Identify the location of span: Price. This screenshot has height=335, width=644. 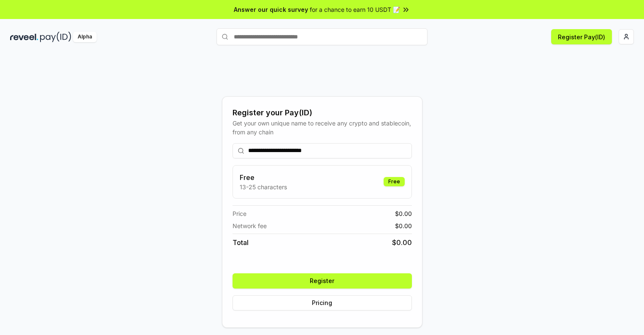
(239, 213).